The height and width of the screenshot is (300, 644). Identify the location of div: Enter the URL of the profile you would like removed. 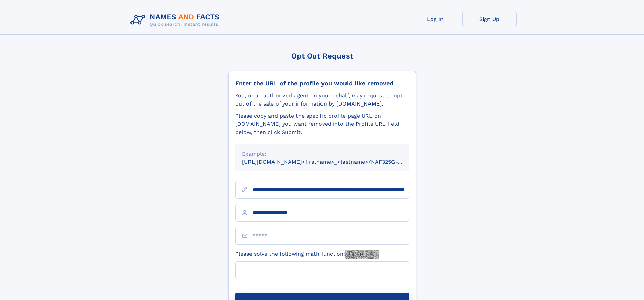
(322, 83).